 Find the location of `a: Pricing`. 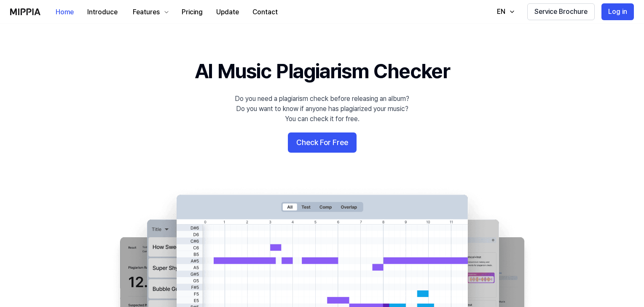

a: Pricing is located at coordinates (192, 12).